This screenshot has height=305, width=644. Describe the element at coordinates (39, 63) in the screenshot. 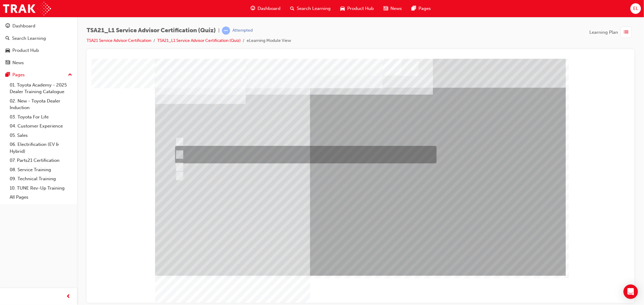

I see `a: News` at that location.